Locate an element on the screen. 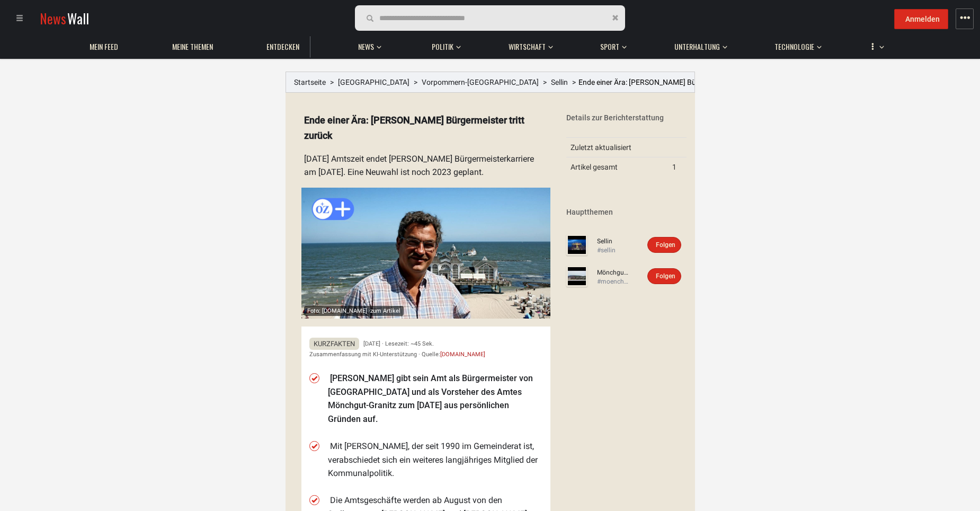 This screenshot has height=511, width=980. td: Zuletzt aktualisiert is located at coordinates (617, 147).